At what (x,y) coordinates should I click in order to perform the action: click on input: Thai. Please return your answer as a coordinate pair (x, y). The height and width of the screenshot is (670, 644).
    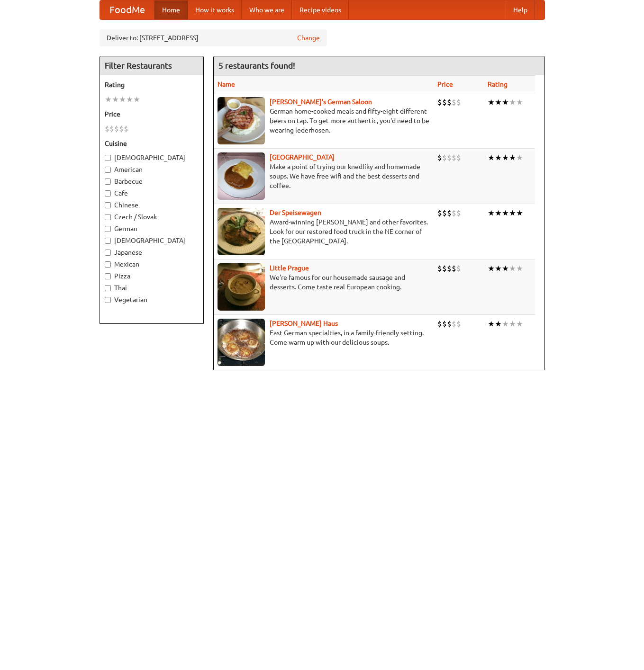
    Looking at the image, I should click on (108, 288).